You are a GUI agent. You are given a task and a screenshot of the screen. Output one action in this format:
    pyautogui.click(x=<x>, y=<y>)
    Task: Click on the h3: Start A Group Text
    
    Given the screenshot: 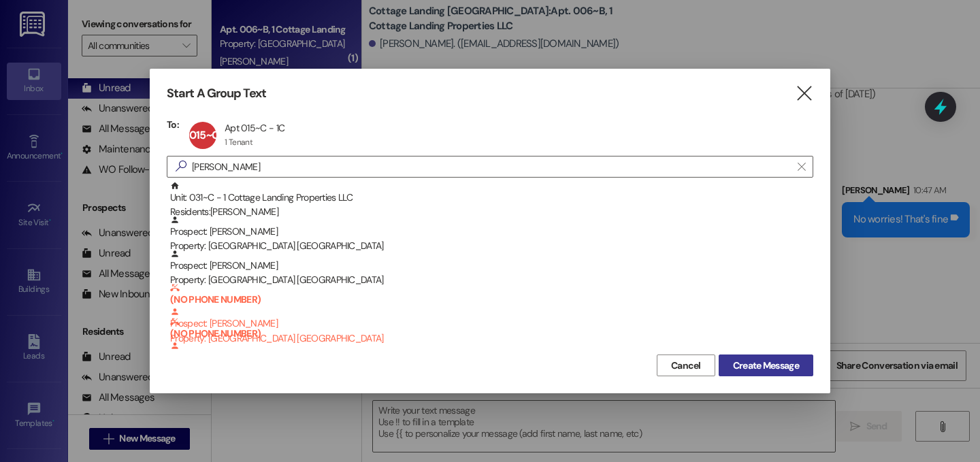 What is the action you would take?
    pyautogui.click(x=217, y=93)
    